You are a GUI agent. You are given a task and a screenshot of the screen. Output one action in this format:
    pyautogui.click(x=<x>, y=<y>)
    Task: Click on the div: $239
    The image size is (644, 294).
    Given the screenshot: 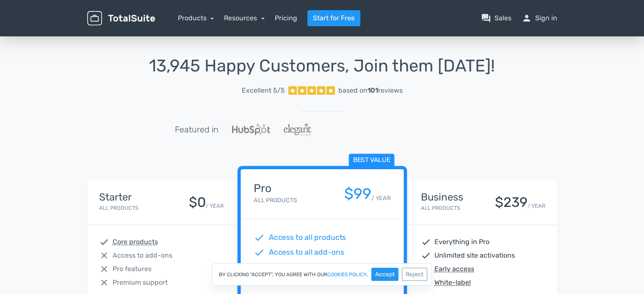 What is the action you would take?
    pyautogui.click(x=511, y=202)
    